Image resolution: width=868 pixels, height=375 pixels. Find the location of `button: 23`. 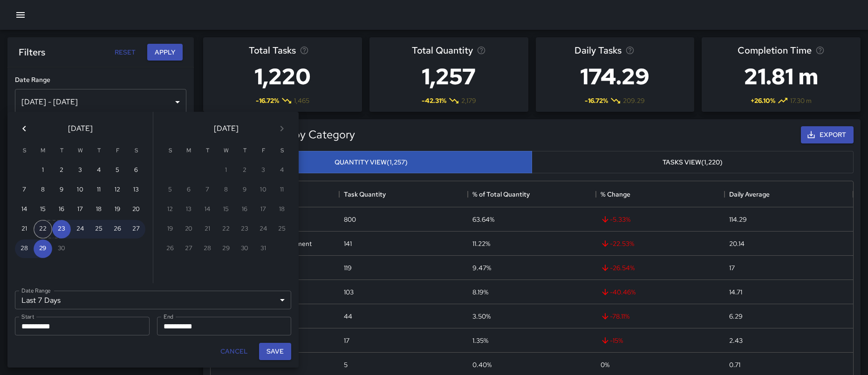

button: 23 is located at coordinates (62, 229).